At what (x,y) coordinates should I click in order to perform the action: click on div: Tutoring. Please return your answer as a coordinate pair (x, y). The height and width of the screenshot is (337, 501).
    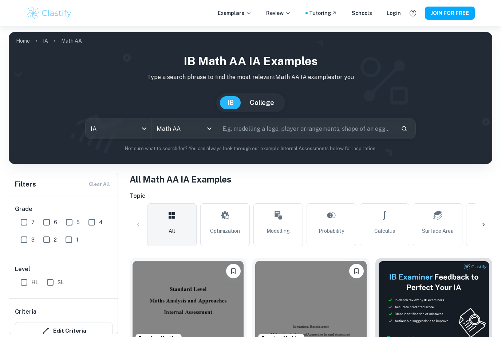
    Looking at the image, I should click on (323, 13).